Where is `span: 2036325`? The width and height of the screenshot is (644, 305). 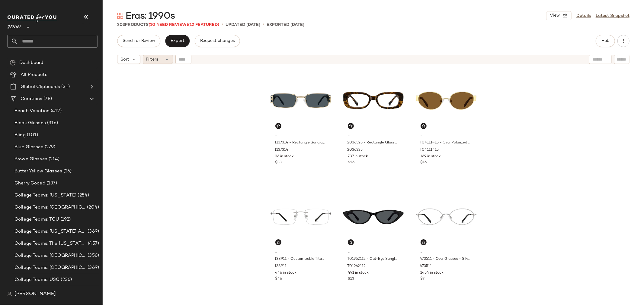
span: 2036325 is located at coordinates (355, 150).